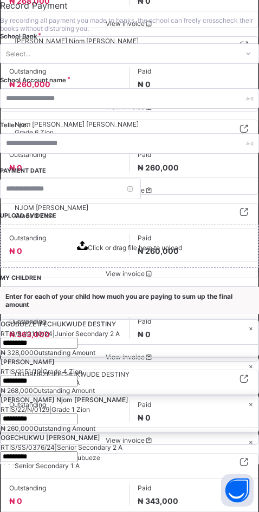  What do you see at coordinates (17, 428) in the screenshot?
I see `span: ₦ 260,000` at bounding box center [17, 428].